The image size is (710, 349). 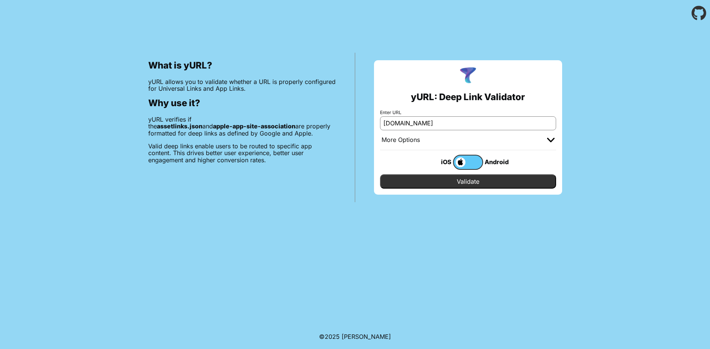 What do you see at coordinates (179, 126) in the screenshot?
I see `b: assetlinks.json` at bounding box center [179, 126].